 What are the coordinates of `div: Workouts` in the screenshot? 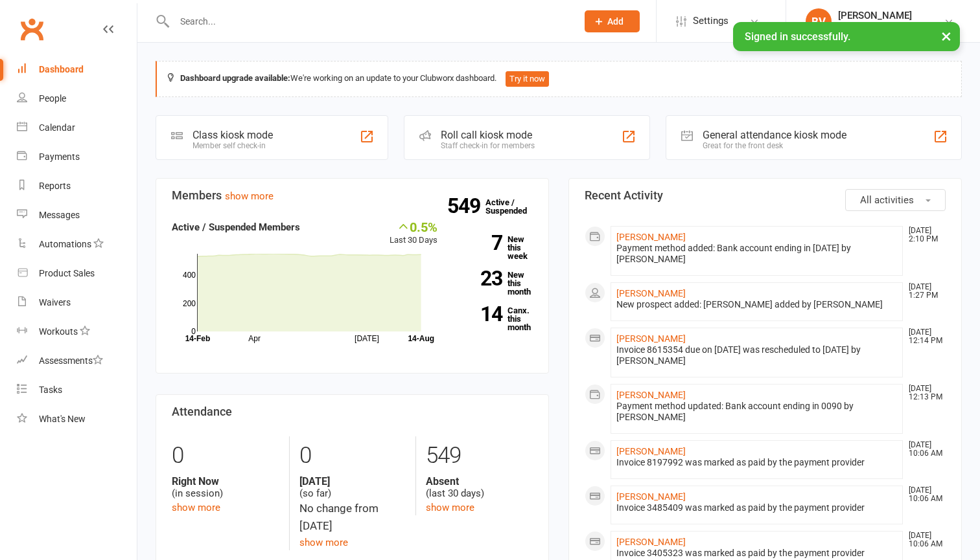 It's located at (59, 332).